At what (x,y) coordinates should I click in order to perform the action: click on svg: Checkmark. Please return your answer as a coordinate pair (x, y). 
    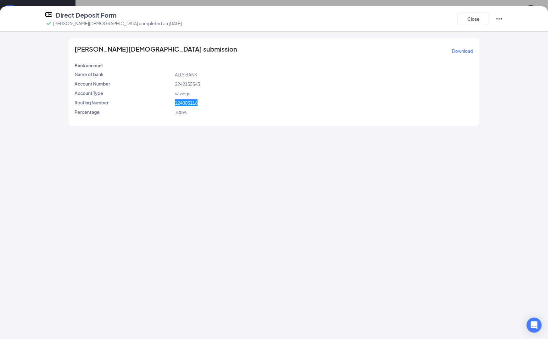
    Looking at the image, I should click on (49, 23).